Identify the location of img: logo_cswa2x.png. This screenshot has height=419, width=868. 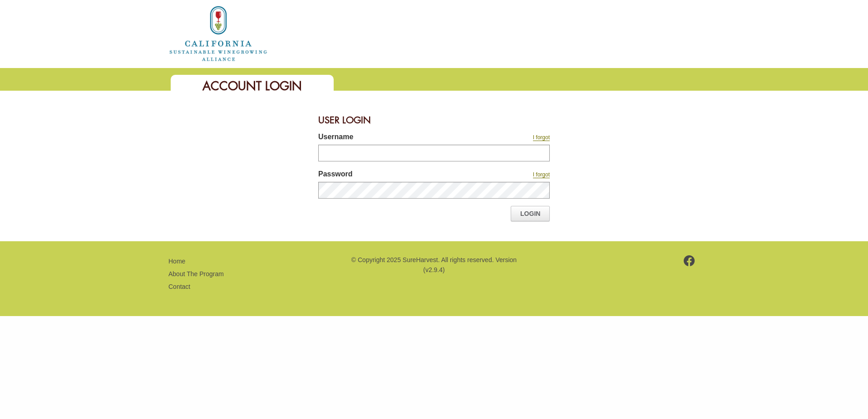
(218, 33).